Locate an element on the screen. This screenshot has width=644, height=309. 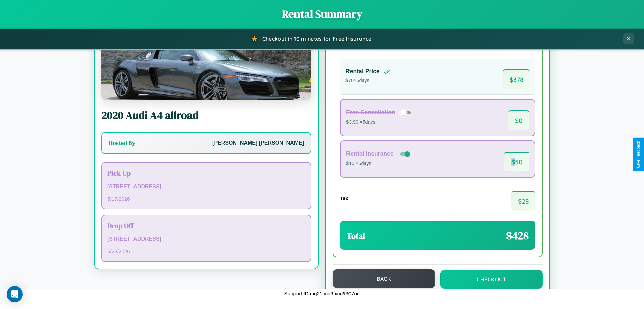
h4: Free Cancellation is located at coordinates (371, 112).